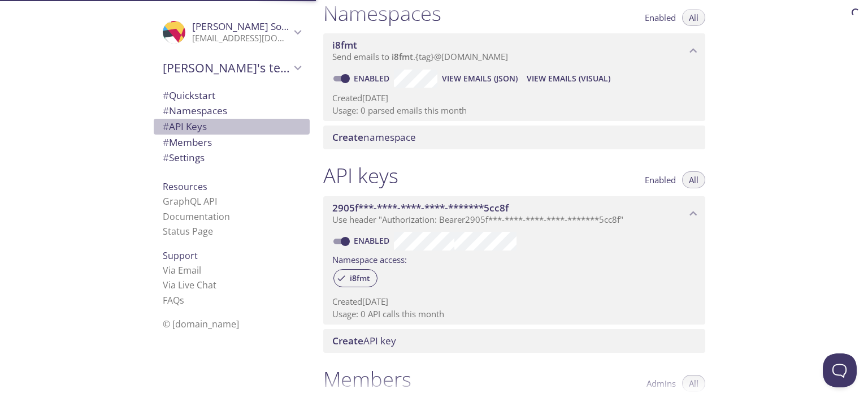  Describe the element at coordinates (356, 278) in the screenshot. I see `div: i8fmt` at that location.